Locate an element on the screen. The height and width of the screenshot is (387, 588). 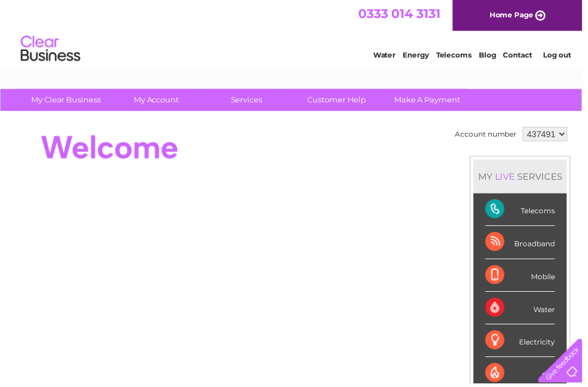
div: Water is located at coordinates (525, 311).